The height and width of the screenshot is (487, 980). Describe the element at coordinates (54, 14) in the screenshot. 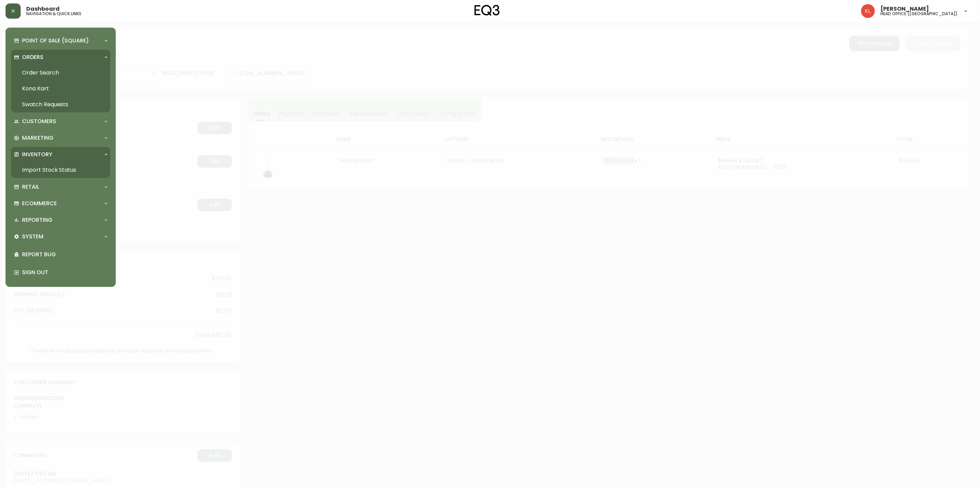

I see `h5: navigation & quick links` at that location.